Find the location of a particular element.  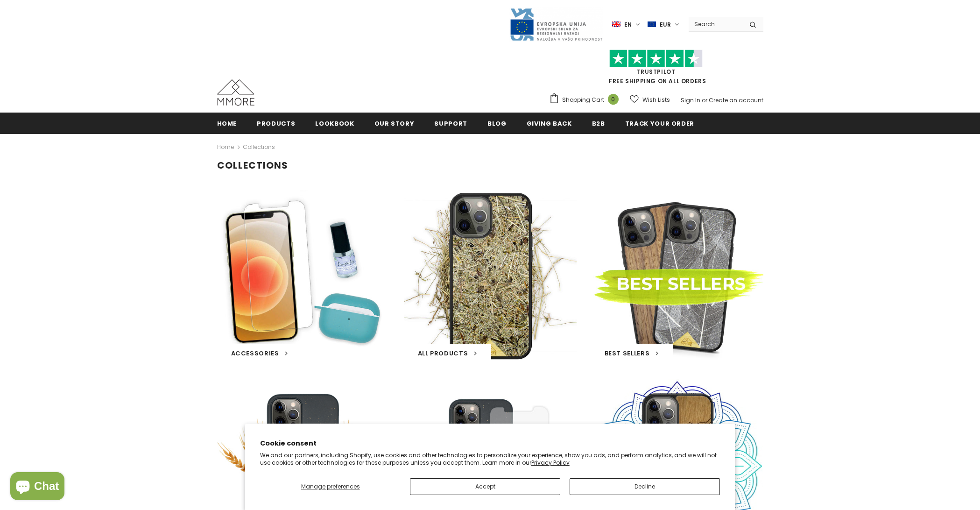

span: or is located at coordinates (705, 100).